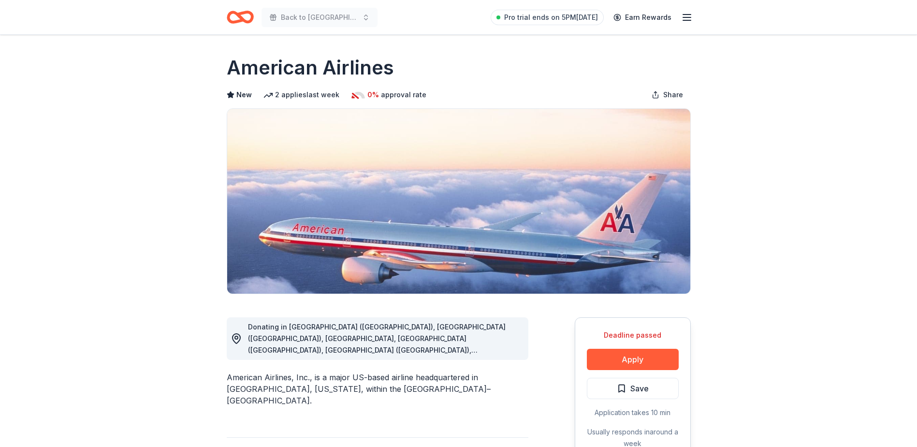 Image resolution: width=917 pixels, height=447 pixels. I want to click on button: Share, so click(667, 95).